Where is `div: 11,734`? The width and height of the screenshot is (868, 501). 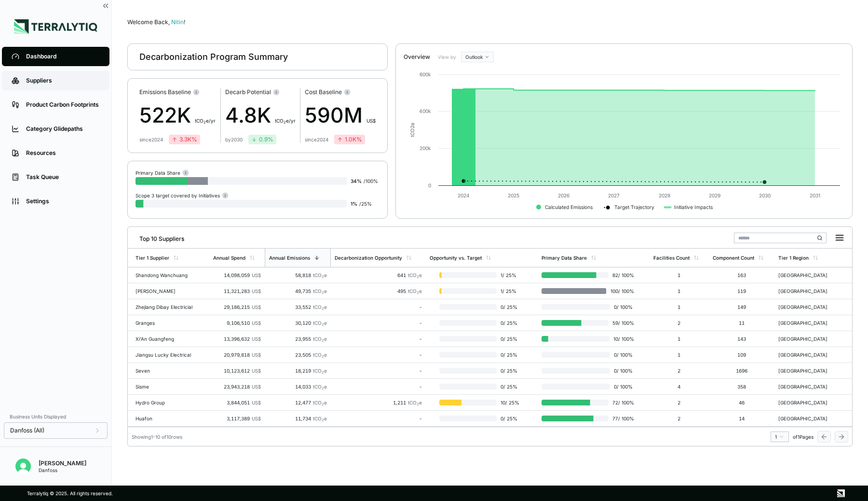 div: 11,734 is located at coordinates (297, 419).